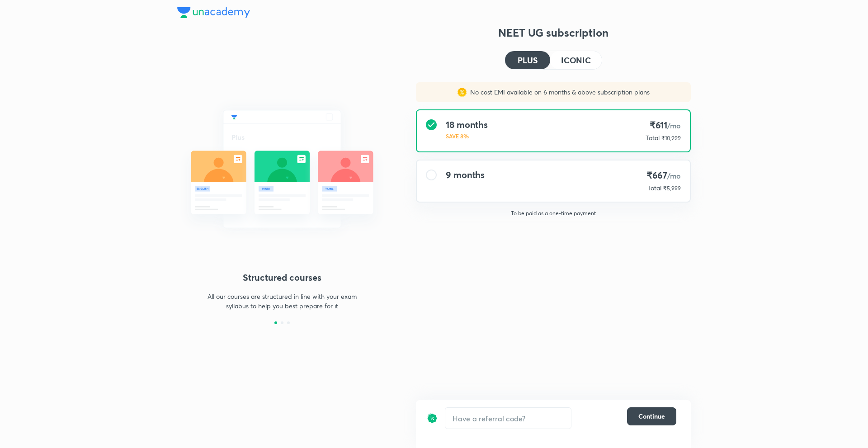 The width and height of the screenshot is (868, 448). What do you see at coordinates (651, 417) in the screenshot?
I see `button: Continue` at bounding box center [651, 417].